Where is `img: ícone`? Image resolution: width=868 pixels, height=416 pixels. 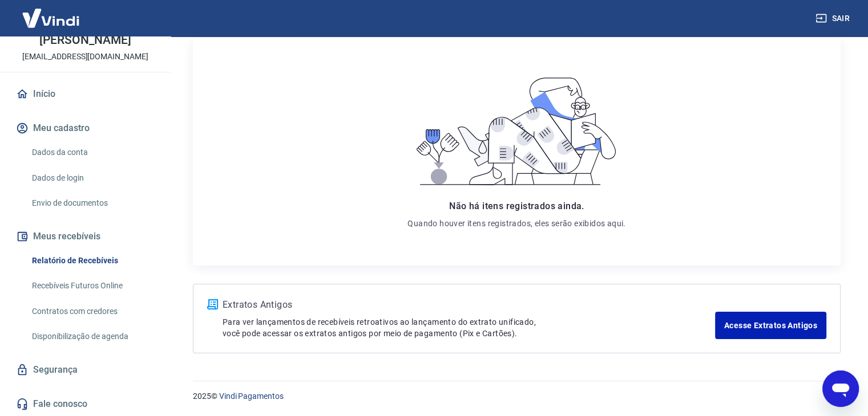 img: ícone is located at coordinates (213, 305).